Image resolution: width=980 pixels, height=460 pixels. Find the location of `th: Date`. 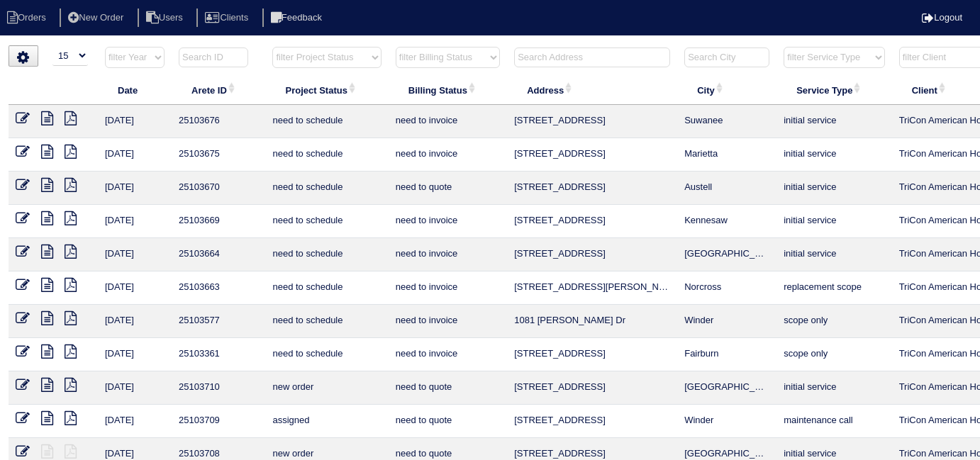

th: Date is located at coordinates (135, 90).